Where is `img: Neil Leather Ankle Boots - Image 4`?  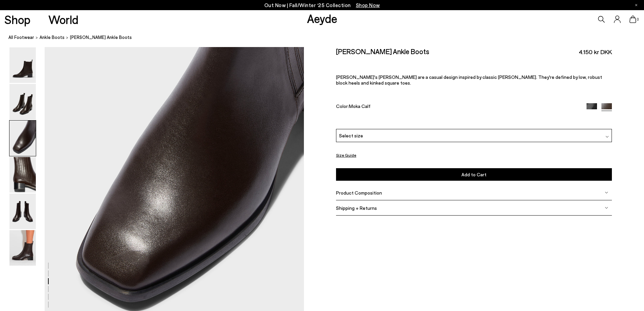
img: Neil Leather Ankle Boots - Image 4 is located at coordinates (23, 175).